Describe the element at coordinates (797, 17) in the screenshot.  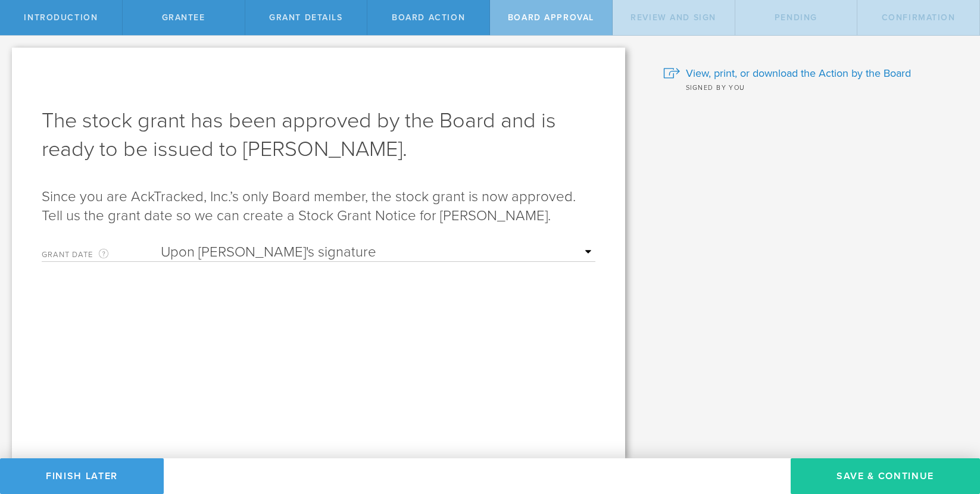
I see `span: Pending` at that location.